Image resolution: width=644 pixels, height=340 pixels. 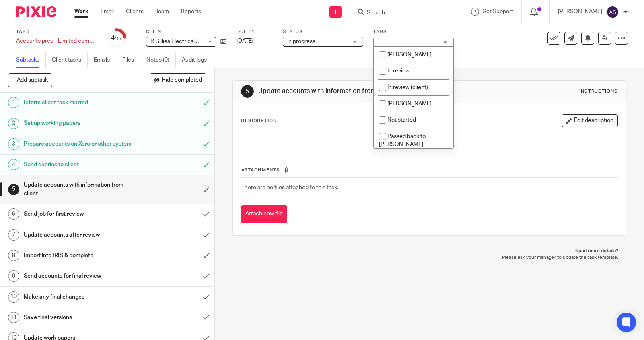 What do you see at coordinates (301, 41) in the screenshot?
I see `span: In progress` at bounding box center [301, 41].